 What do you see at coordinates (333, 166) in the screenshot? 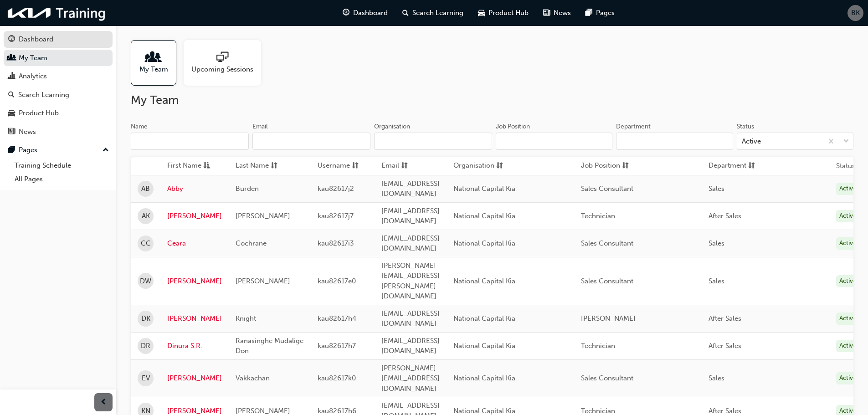
I see `span: Username` at bounding box center [333, 166].